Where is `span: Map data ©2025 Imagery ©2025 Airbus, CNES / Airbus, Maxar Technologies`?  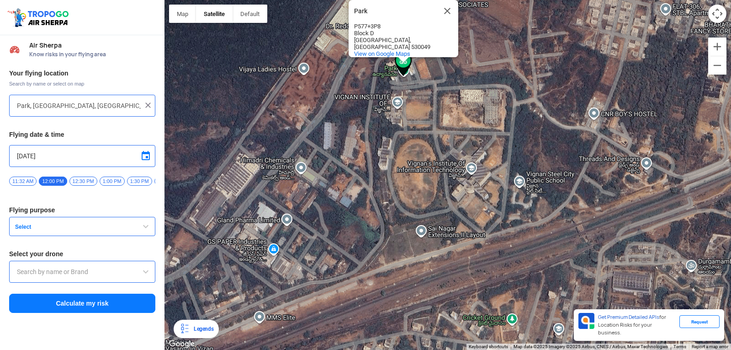
span: Map data ©2025 Imagery ©2025 Airbus, CNES / Airbus, Maxar Technologies is located at coordinates (591, 346).